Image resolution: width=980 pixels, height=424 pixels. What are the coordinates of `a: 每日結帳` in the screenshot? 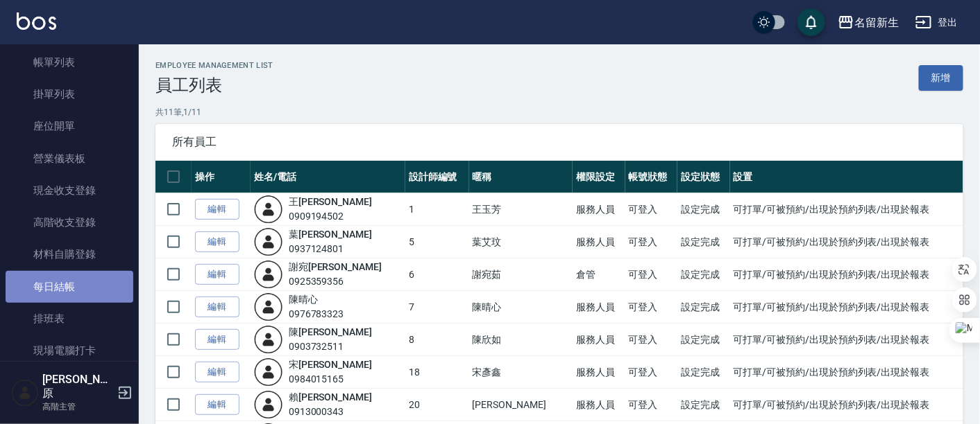 It's located at (69, 287).